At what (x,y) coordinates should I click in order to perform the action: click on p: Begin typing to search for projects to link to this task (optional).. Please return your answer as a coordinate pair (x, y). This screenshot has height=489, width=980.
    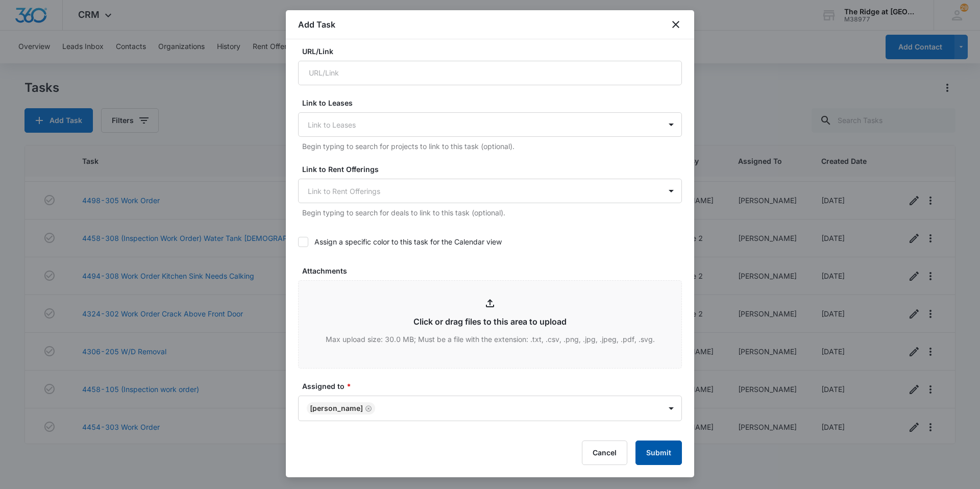
    Looking at the image, I should click on (492, 146).